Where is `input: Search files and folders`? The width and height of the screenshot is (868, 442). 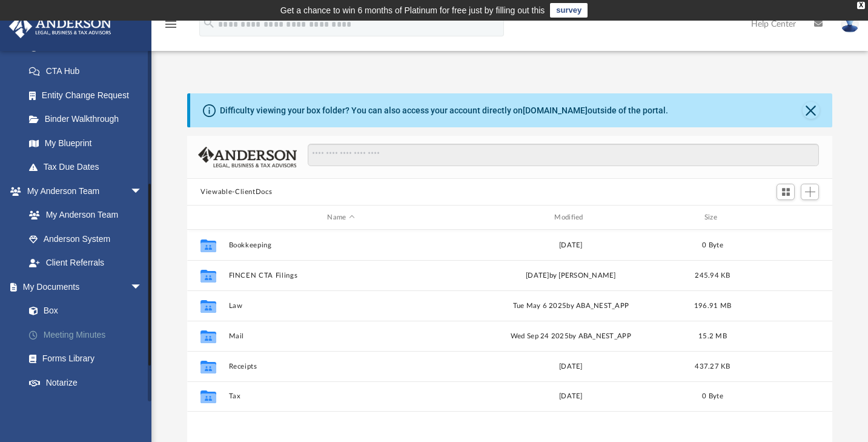
input: Search files and folders is located at coordinates (563, 155).